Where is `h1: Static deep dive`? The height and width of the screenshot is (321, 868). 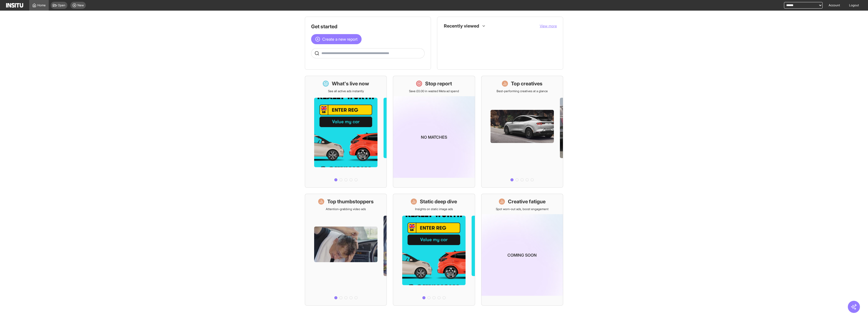 h1: Static deep dive is located at coordinates (438, 202).